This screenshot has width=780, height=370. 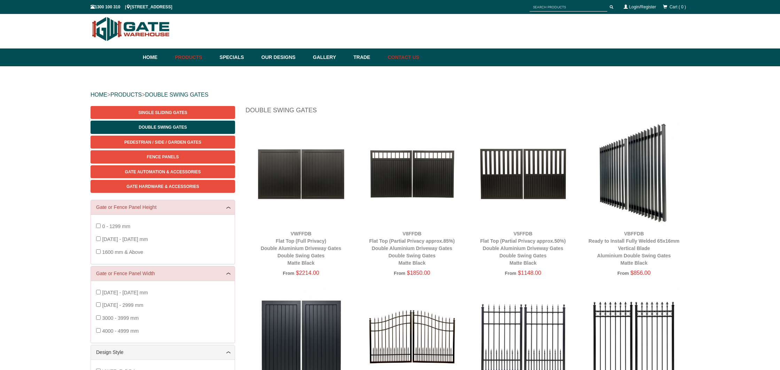 What do you see at coordinates (126, 94) in the screenshot?
I see `a: PRODUCTS` at bounding box center [126, 94].